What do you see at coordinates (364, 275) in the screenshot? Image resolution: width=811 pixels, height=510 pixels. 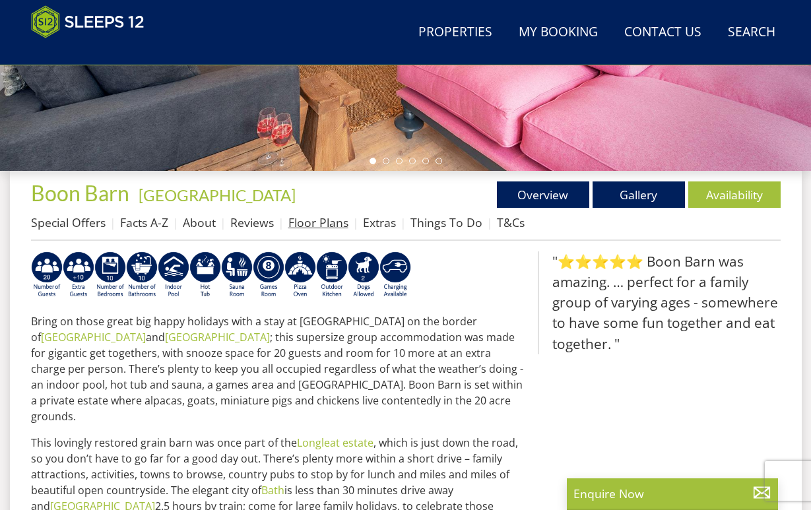 I see `img: AD_4nXe7_8LrJK20fD9VNWAdfykBvHkWcczWBt5QOadXbvIwJqtaRaRf-iI0SeDpMmH1MdC9T1Vy22FMXzzjMAvSuTB5cJ7z5...` at bounding box center [364, 275].